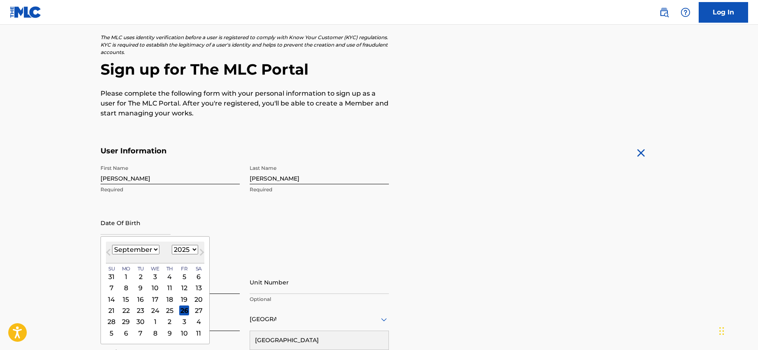  Describe the element at coordinates (685, 12) in the screenshot. I see `div: Help` at that location.